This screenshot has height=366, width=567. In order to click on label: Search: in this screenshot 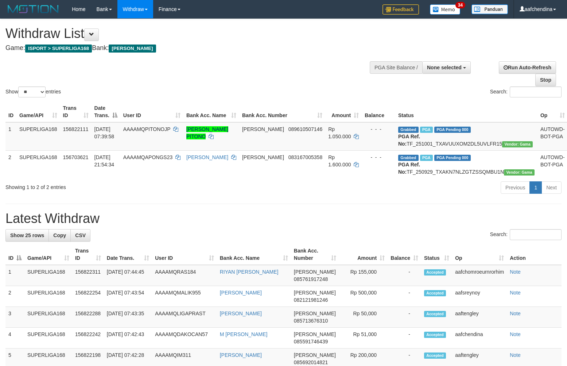, I will do `click(526, 92)`.